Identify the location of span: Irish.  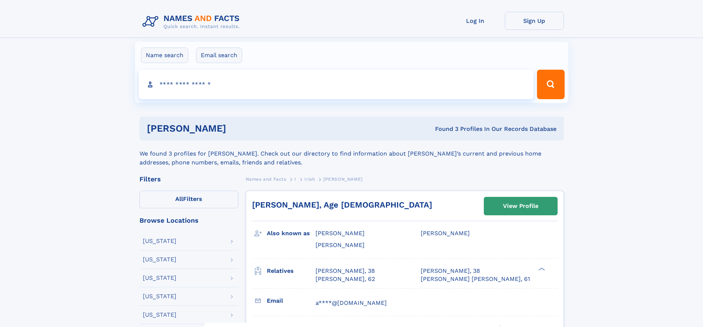
(310, 179).